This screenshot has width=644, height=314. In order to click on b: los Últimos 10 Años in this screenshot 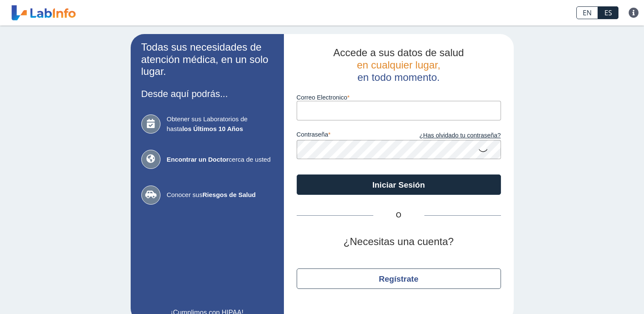, I will do `click(212, 128)`.